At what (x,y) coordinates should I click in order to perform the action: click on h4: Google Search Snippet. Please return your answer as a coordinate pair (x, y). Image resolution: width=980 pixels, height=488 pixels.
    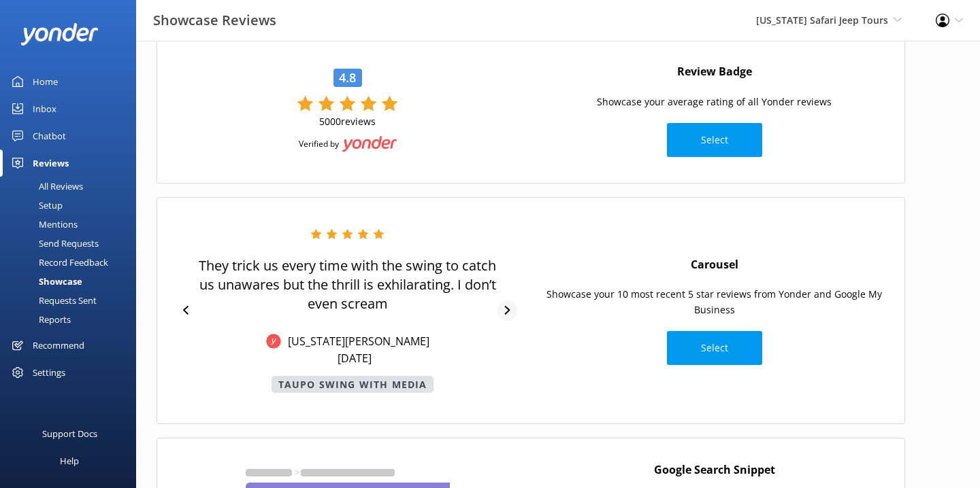
    Looking at the image, I should click on (714, 471).